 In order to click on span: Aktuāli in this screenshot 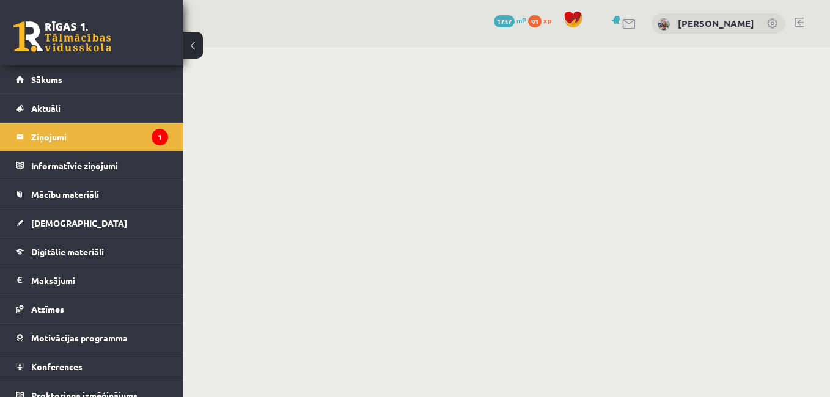, I will do `click(46, 108)`.